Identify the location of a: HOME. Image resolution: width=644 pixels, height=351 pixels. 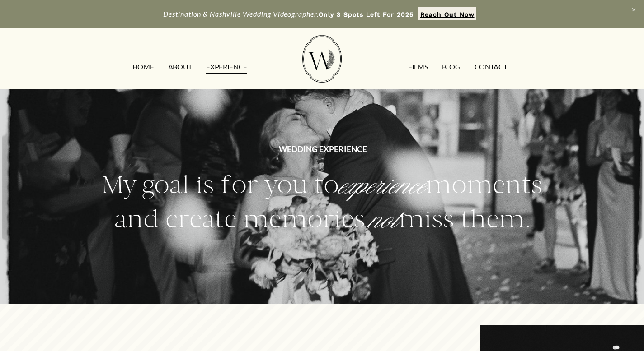
(143, 67).